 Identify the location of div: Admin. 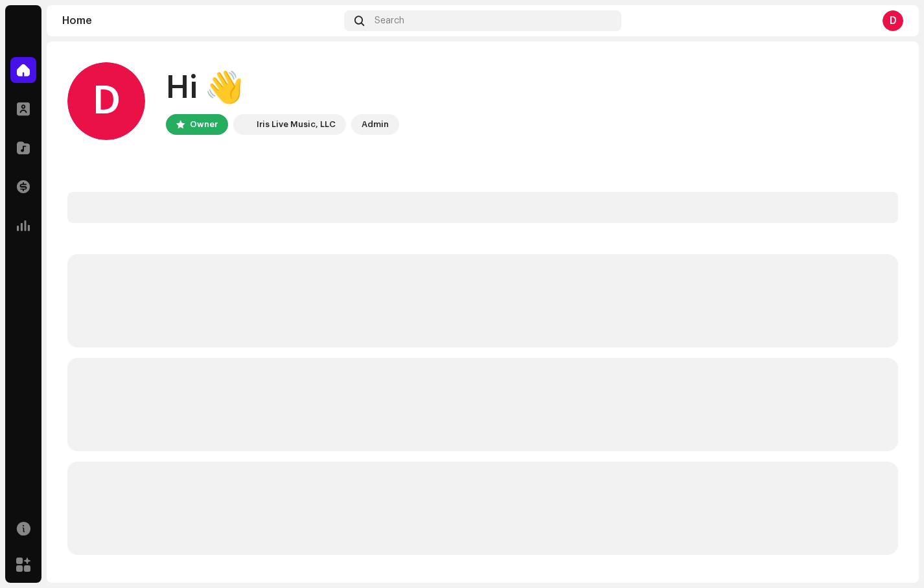
(375, 125).